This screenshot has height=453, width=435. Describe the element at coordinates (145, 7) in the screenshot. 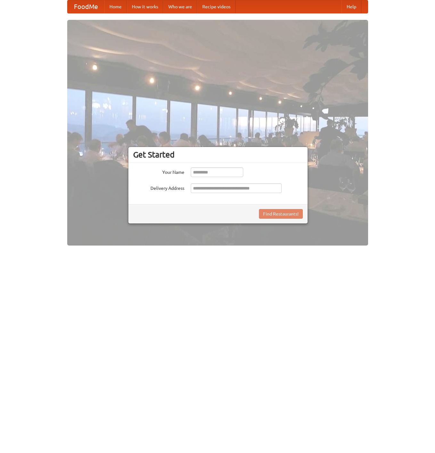

I see `a: How it works` at that location.